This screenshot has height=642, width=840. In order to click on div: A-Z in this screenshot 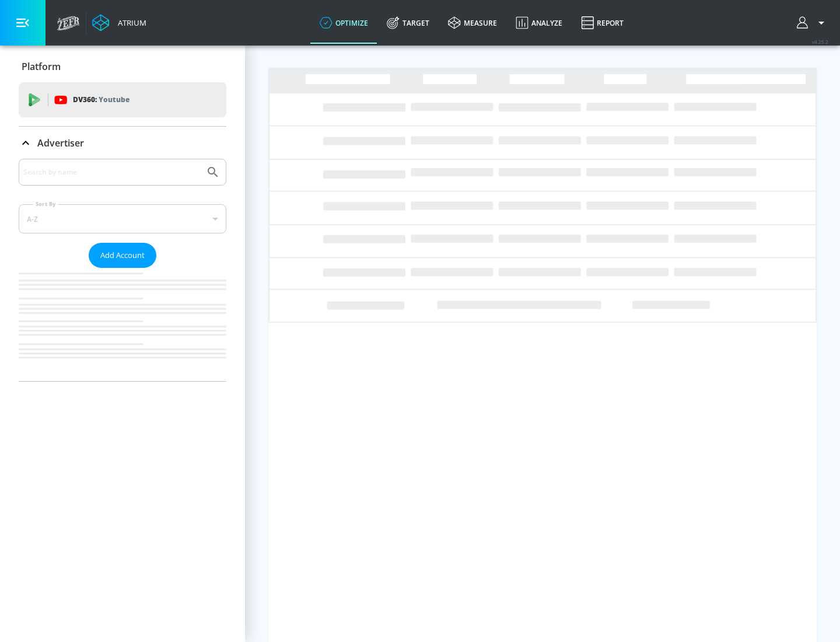, I will do `click(123, 219)`.